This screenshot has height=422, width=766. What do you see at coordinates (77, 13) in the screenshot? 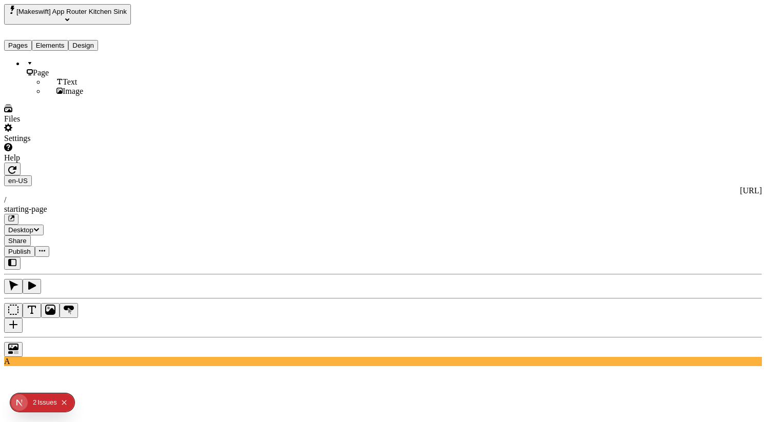
I see `p: Cookie Test Route` at bounding box center [77, 13].